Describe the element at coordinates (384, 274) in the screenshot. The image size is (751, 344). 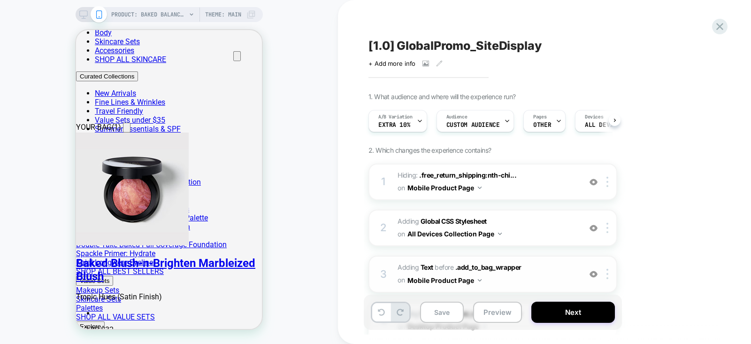
I see `div: 3` at that location.